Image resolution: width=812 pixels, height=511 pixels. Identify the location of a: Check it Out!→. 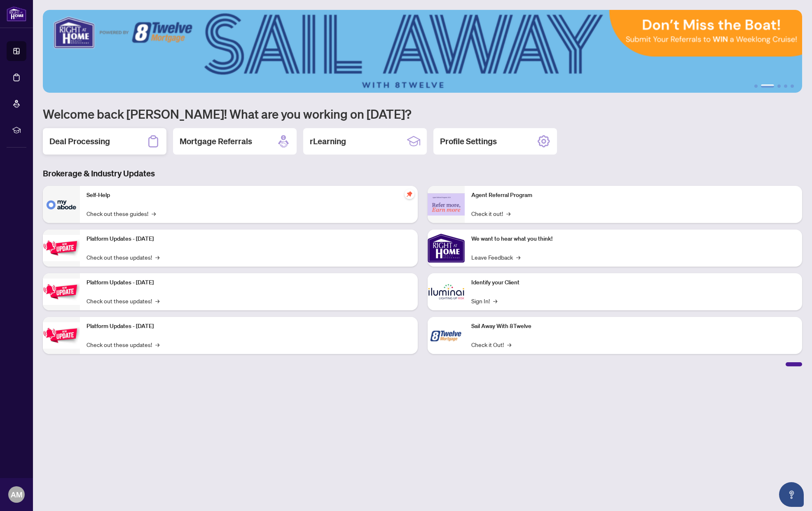
(492, 344).